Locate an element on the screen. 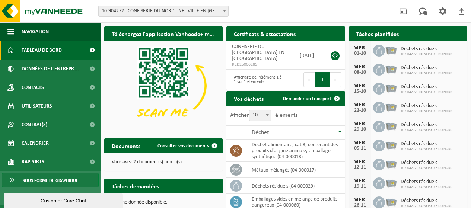 The height and width of the screenshot is (208, 471). span: Contrat(s) is located at coordinates (34, 125).